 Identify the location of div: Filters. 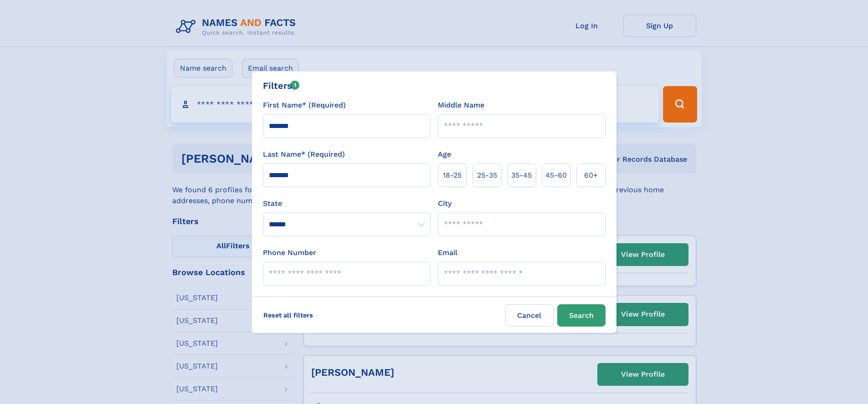
(281, 86).